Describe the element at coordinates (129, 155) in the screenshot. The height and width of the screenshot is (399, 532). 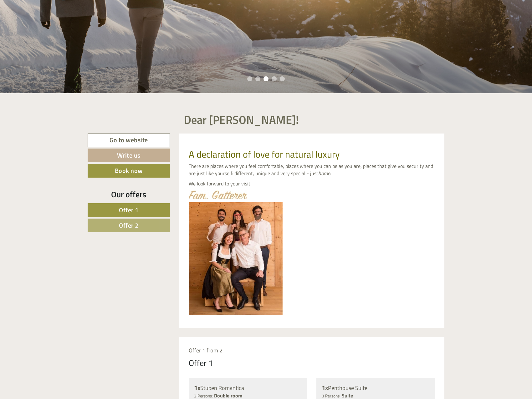
I see `a: Write us` at that location.